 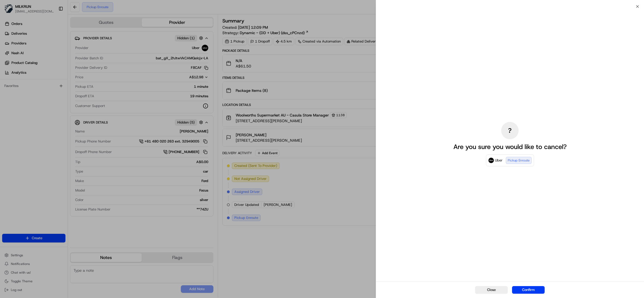 What do you see at coordinates (499, 161) in the screenshot?
I see `span: Uber` at bounding box center [499, 161].